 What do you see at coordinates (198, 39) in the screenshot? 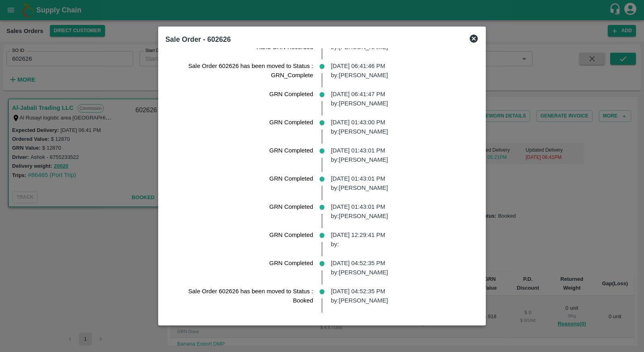
I see `b: Sale Order - 602626` at bounding box center [198, 39].